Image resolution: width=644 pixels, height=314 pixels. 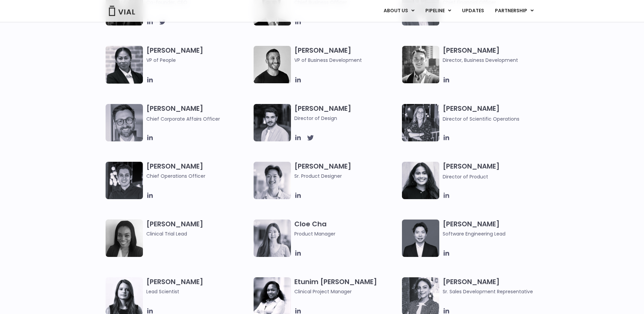 I want to click on img: Cloe, so click(x=272, y=238).